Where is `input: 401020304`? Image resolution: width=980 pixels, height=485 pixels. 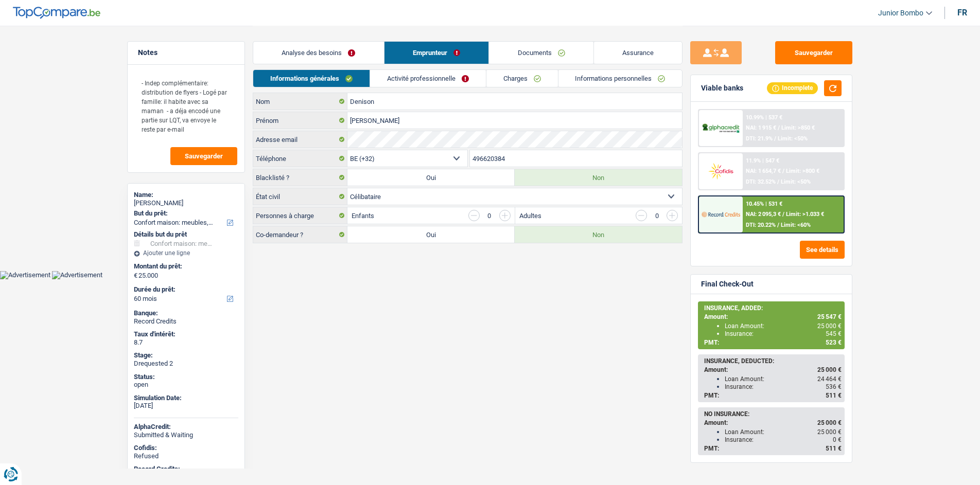 input: 401020304 is located at coordinates (576, 158).